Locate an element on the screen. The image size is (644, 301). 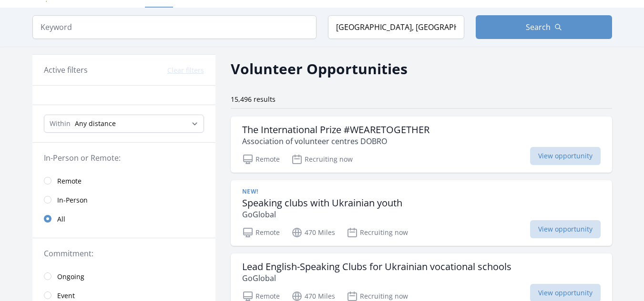
h2: Volunteer Opportunities is located at coordinates (319, 68).